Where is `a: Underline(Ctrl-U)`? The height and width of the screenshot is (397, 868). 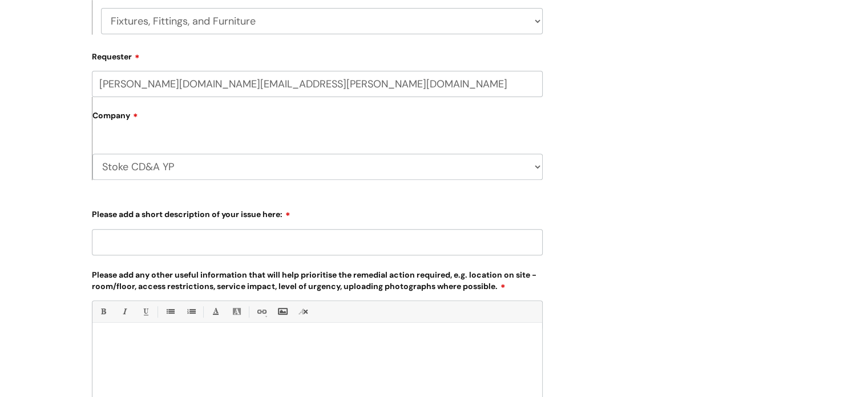 a: Underline(Ctrl-U) is located at coordinates (145, 312).